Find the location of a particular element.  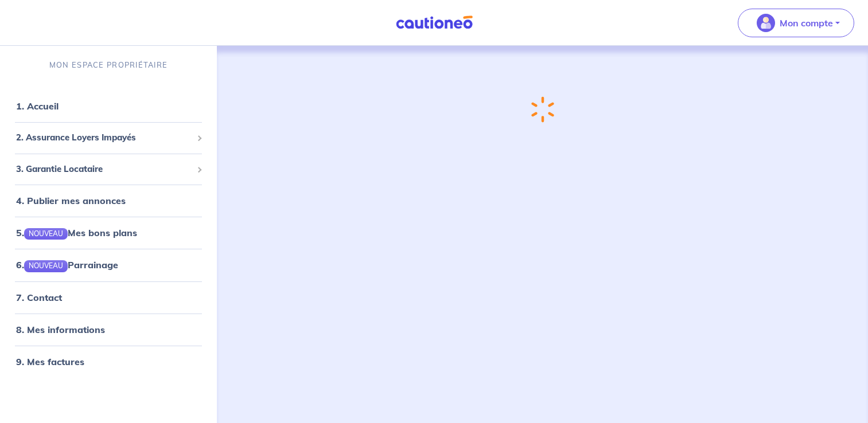

div: 4. Publier mes annonces is located at coordinates (108, 201).